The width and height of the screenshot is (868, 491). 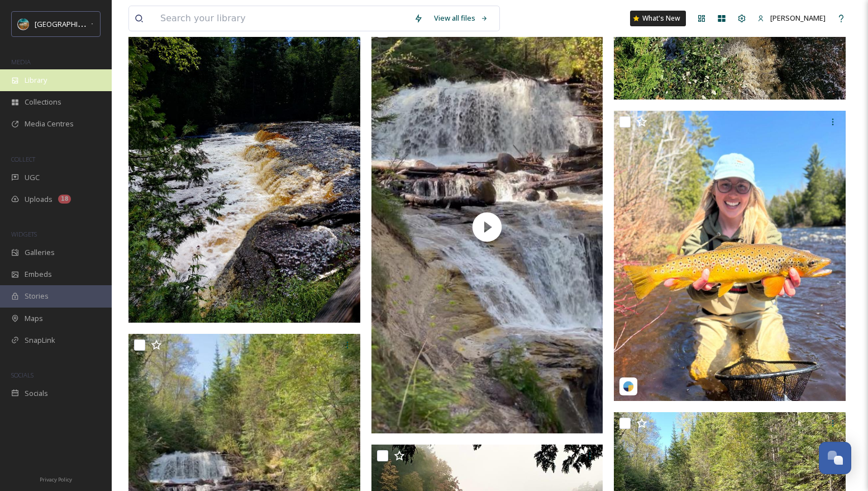 I want to click on span: Uploads, so click(x=39, y=199).